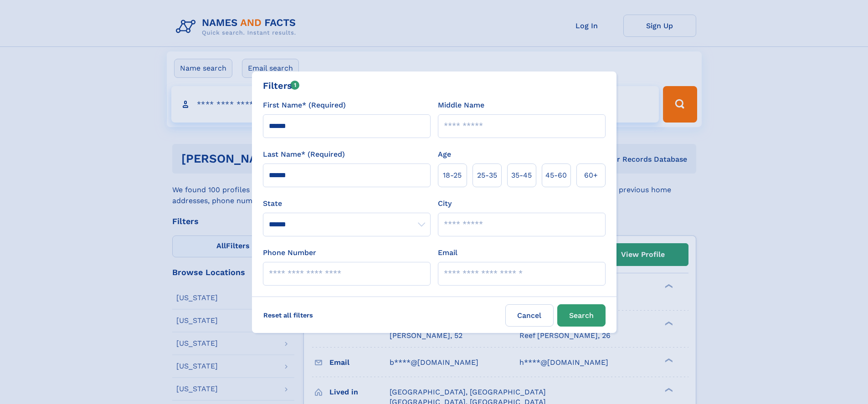 The height and width of the screenshot is (404, 868). What do you see at coordinates (281, 86) in the screenshot?
I see `div: Filters` at bounding box center [281, 86].